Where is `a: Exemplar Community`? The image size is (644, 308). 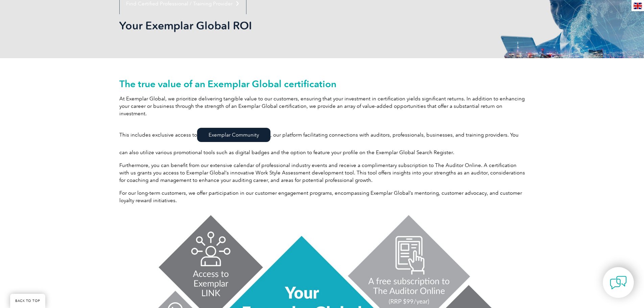 a: Exemplar Community is located at coordinates (234, 134).